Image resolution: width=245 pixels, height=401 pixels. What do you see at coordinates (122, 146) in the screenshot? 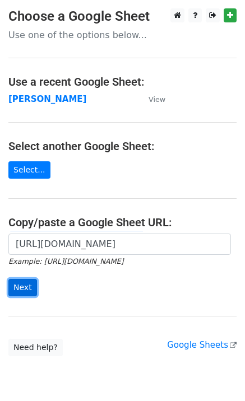
I see `h4: Select another Google Sheet:` at bounding box center [122, 146].